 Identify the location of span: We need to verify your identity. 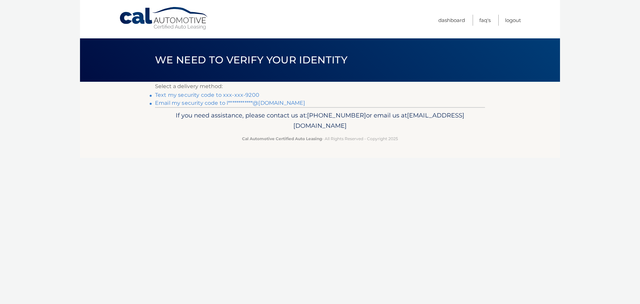
(251, 60).